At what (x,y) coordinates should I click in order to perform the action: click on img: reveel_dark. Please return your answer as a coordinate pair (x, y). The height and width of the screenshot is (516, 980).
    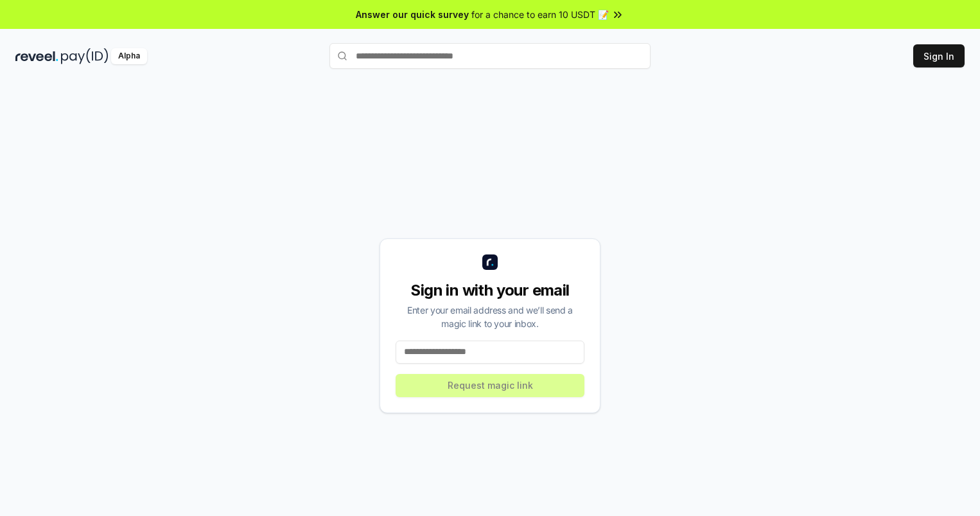
    Looking at the image, I should click on (37, 56).